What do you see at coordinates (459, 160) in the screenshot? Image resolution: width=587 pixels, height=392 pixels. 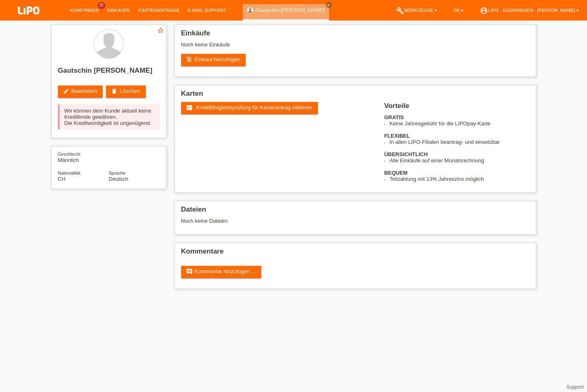 I see `li: Alle Einkäufe auf einer Monatsrechnung` at bounding box center [459, 160].